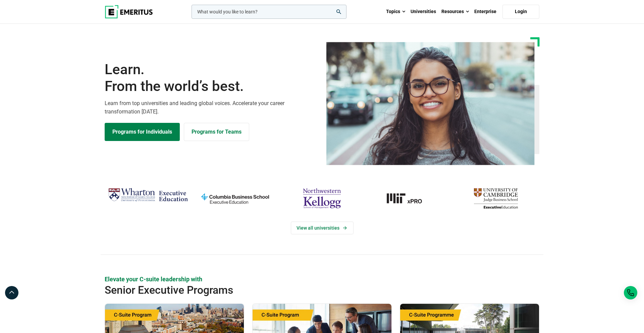  I want to click on span: From the world’s best., so click(211, 86).